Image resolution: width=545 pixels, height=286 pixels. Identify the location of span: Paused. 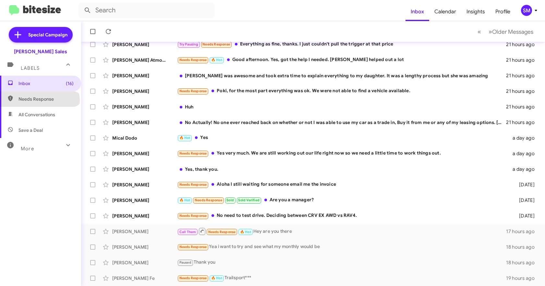
(185, 262).